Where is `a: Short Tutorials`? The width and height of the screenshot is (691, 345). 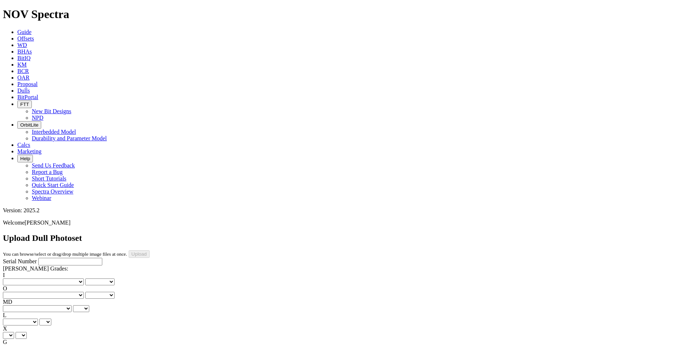
a: Short Tutorials is located at coordinates (49, 178).